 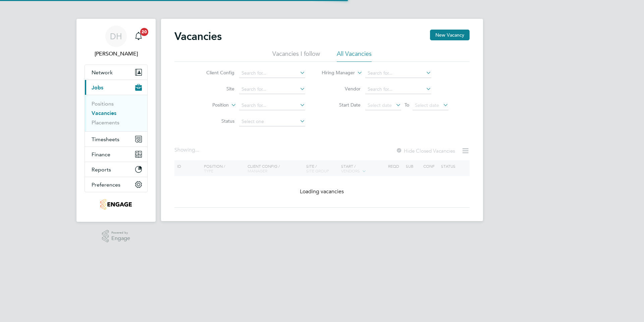 I want to click on button: Finance, so click(x=116, y=154).